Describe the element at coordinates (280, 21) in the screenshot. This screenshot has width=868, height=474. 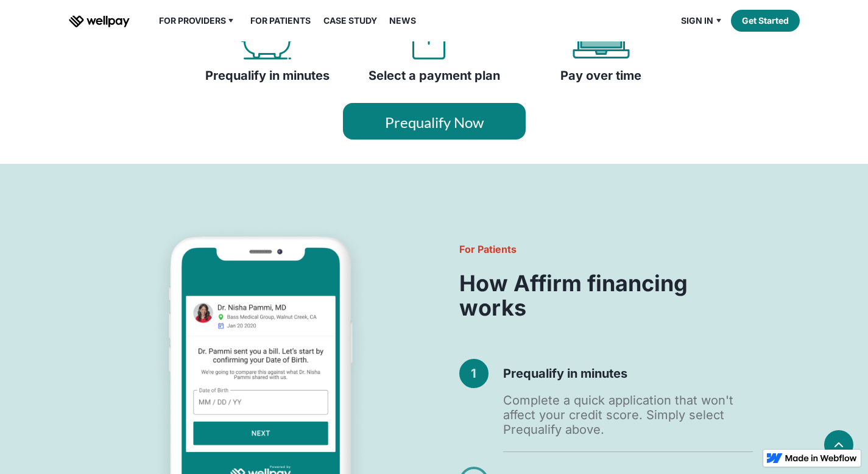
I see `a: For Patients` at that location.